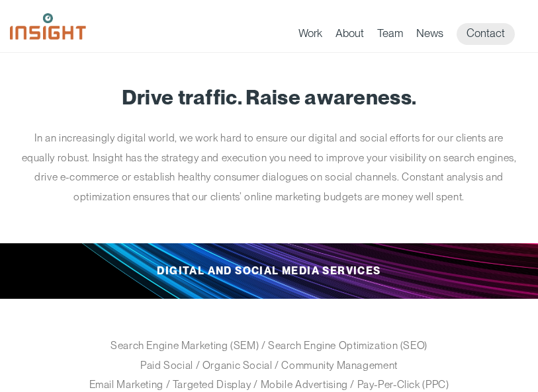 Image resolution: width=538 pixels, height=392 pixels. What do you see at coordinates (413, 34) in the screenshot?
I see `nav: primary navigation menu` at bounding box center [413, 34].